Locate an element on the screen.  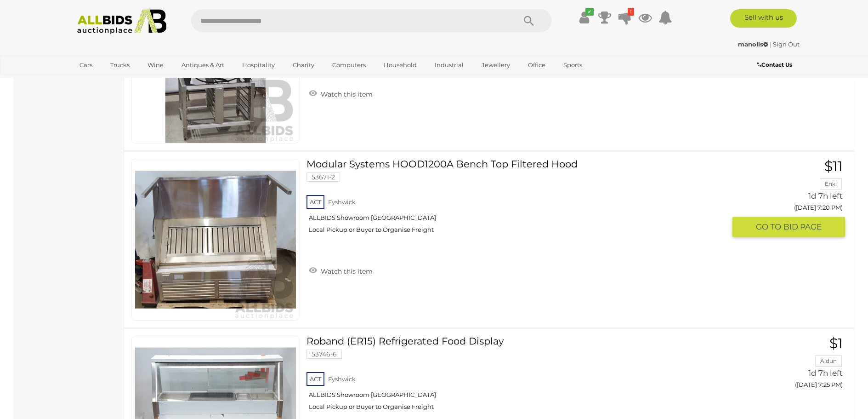
a: Contact Us is located at coordinates (776, 65).